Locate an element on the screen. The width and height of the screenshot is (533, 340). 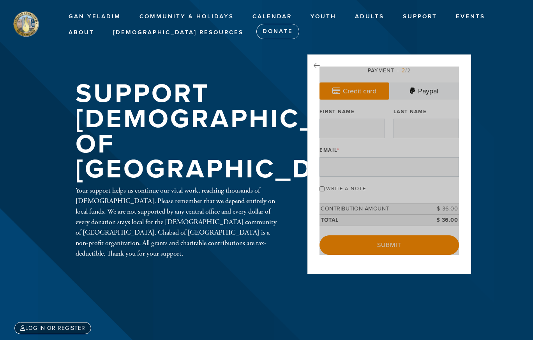
a: Support is located at coordinates (420, 17).